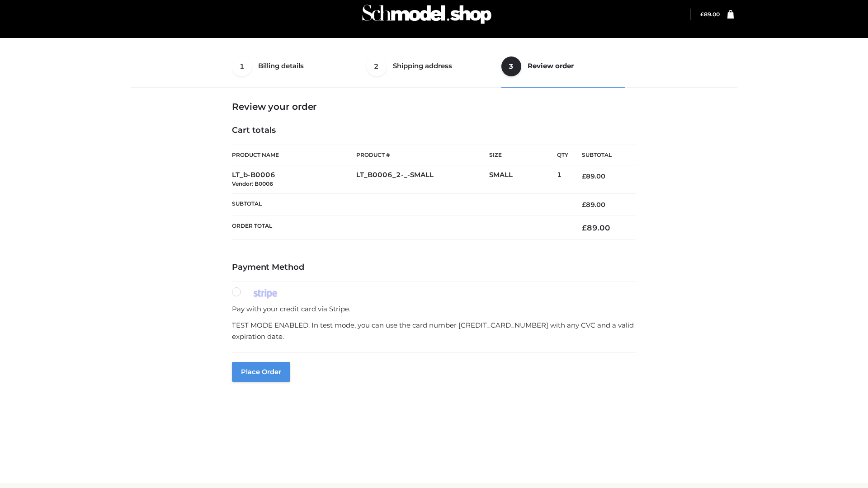 This screenshot has height=488, width=868. Describe the element at coordinates (423, 179) in the screenshot. I see `td: LT_B0006_2-_-SMALL` at that location.